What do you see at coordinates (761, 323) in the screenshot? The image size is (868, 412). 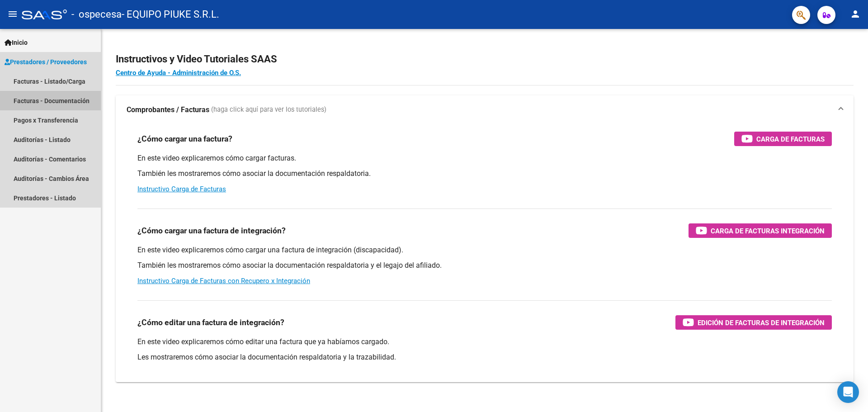 I see `span: Edición de Facturas de integración` at bounding box center [761, 323].